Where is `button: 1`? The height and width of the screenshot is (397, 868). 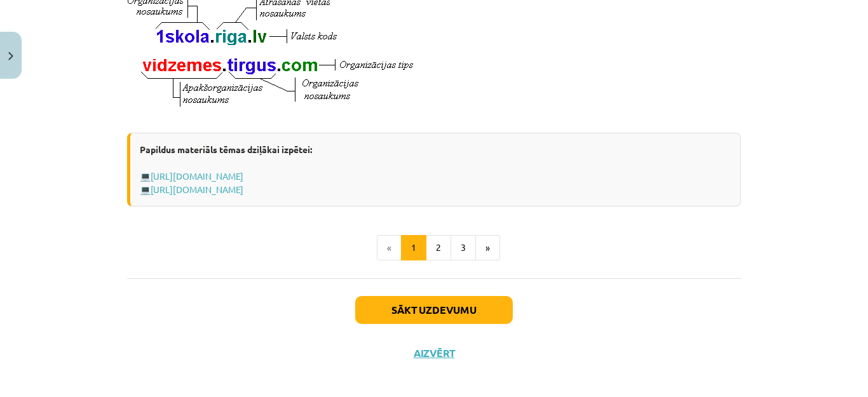
button: 1 is located at coordinates (414, 248).